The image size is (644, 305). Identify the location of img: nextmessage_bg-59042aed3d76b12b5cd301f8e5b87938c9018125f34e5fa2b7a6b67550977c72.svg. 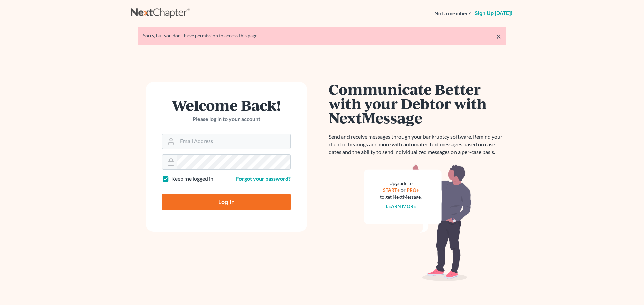
(418, 223).